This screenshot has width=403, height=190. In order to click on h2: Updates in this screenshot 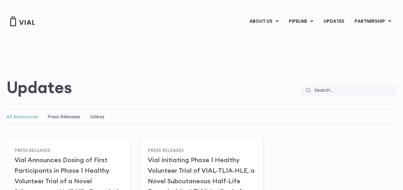, I will do `click(39, 87)`.